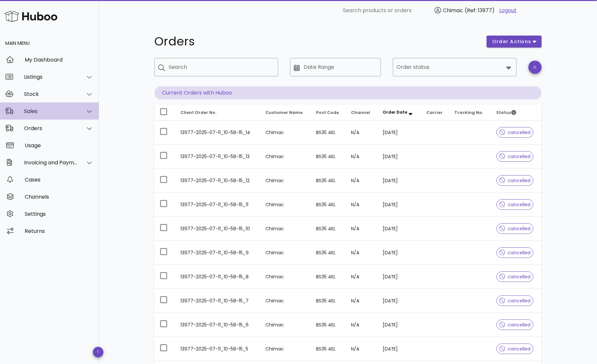 The width and height of the screenshot is (597, 364). I want to click on th: Tracking No., so click(470, 113).